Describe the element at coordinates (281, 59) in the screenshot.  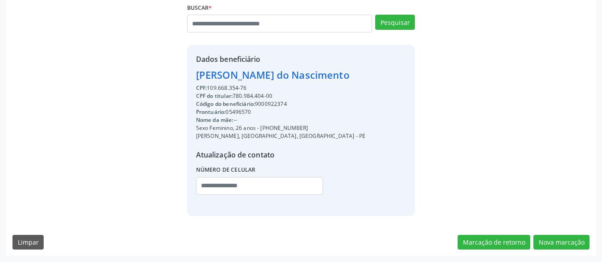
I see `div: Dados beneficiário` at that location.